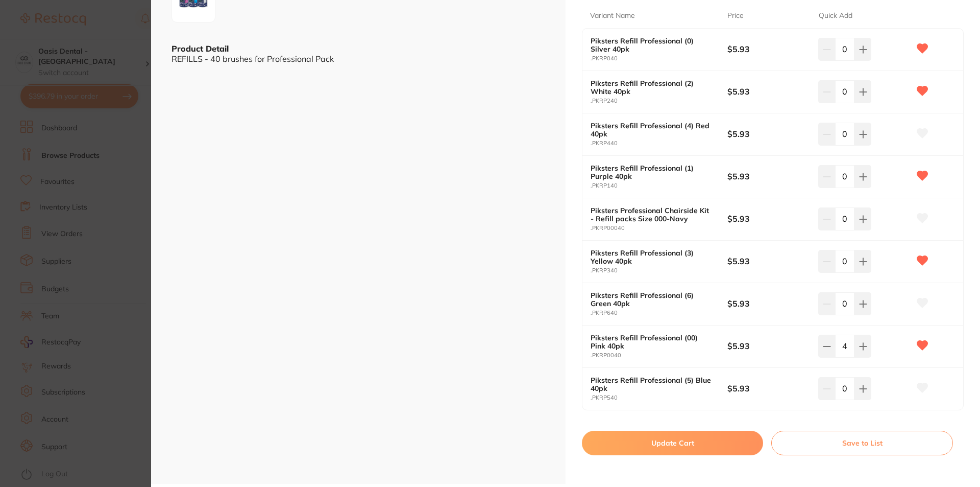 This screenshot has width=980, height=487. I want to click on small: .PKRP440, so click(659, 143).